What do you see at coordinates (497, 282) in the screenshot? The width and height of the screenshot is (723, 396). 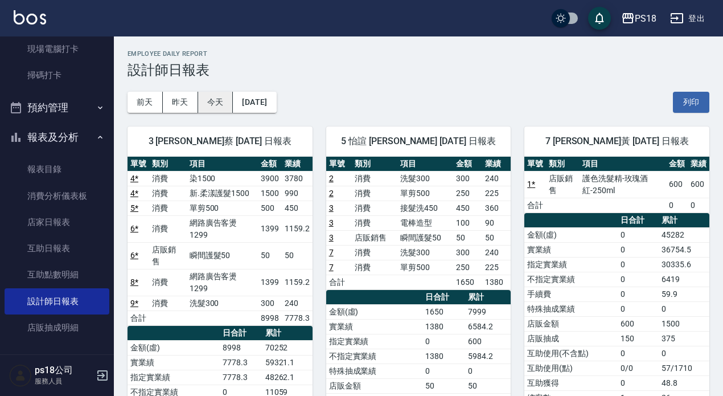 I see `td: 1380` at bounding box center [497, 282].